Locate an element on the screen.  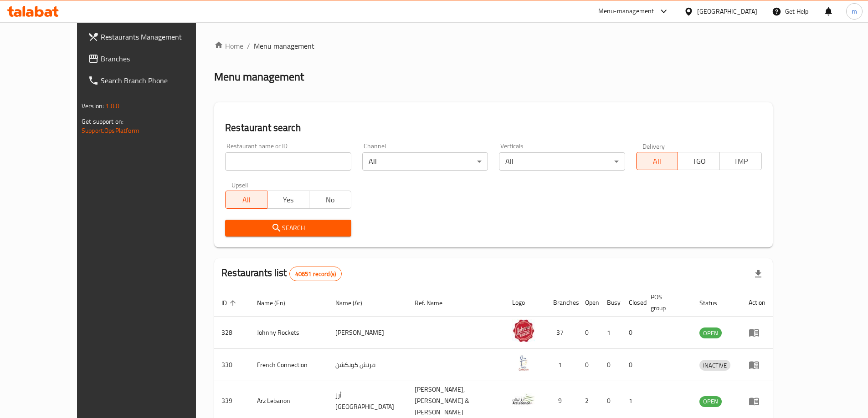
span: Menu management is located at coordinates (283, 46).